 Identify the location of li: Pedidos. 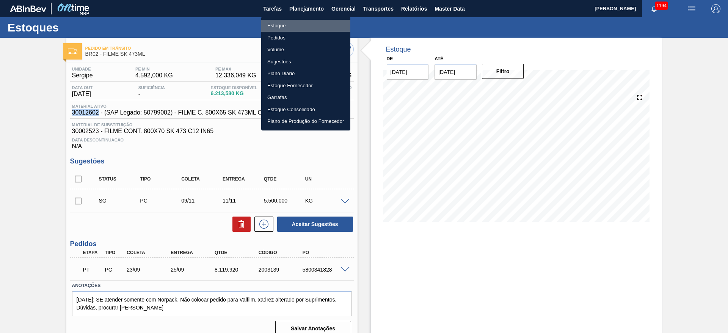
(306, 38).